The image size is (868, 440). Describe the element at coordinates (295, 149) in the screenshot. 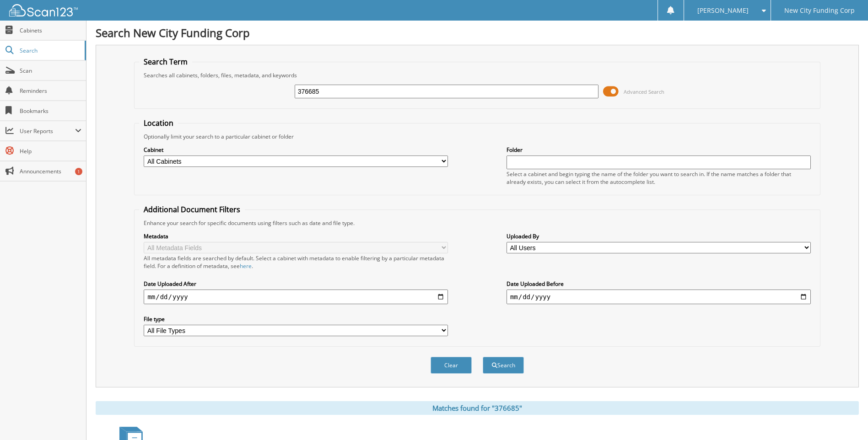

I see `label: Cabinet` at that location.